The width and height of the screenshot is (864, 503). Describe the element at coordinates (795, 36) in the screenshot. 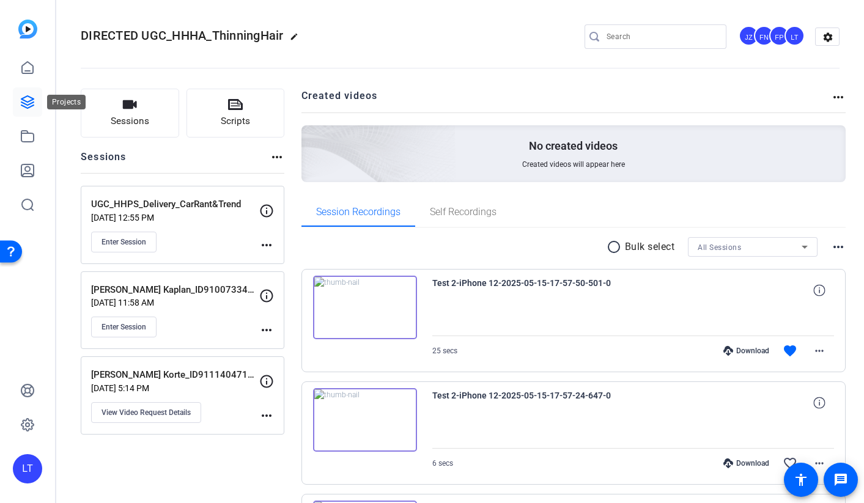

I see `ngx-avatar: Lucía Talevi` at that location.